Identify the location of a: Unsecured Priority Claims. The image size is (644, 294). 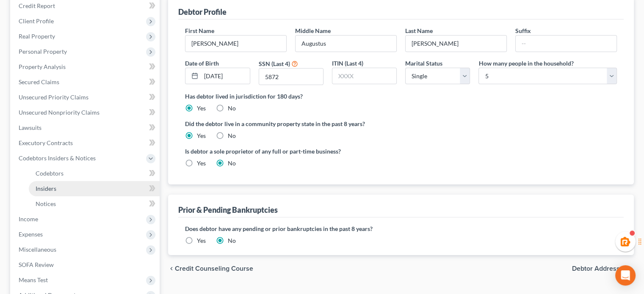
(86, 97).